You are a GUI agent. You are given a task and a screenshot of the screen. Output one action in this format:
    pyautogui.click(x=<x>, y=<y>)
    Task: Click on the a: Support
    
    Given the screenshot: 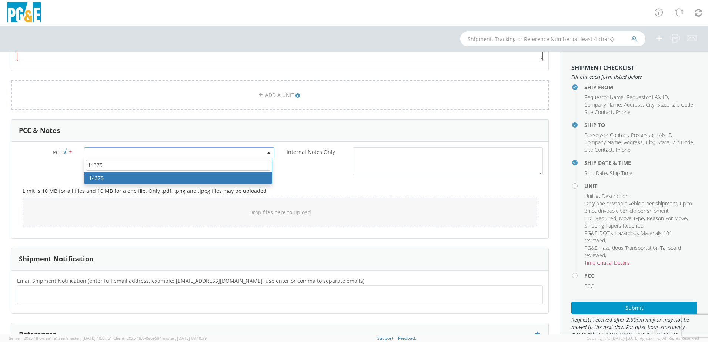 What is the action you would take?
    pyautogui.click(x=385, y=338)
    